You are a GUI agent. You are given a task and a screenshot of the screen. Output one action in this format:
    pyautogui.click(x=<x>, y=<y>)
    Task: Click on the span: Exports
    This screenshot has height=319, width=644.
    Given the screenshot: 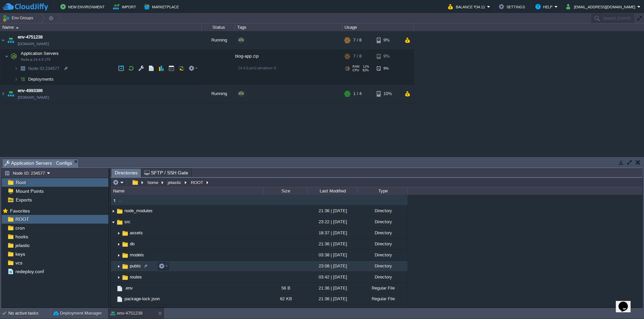 What is the action you would take?
    pyautogui.click(x=23, y=200)
    